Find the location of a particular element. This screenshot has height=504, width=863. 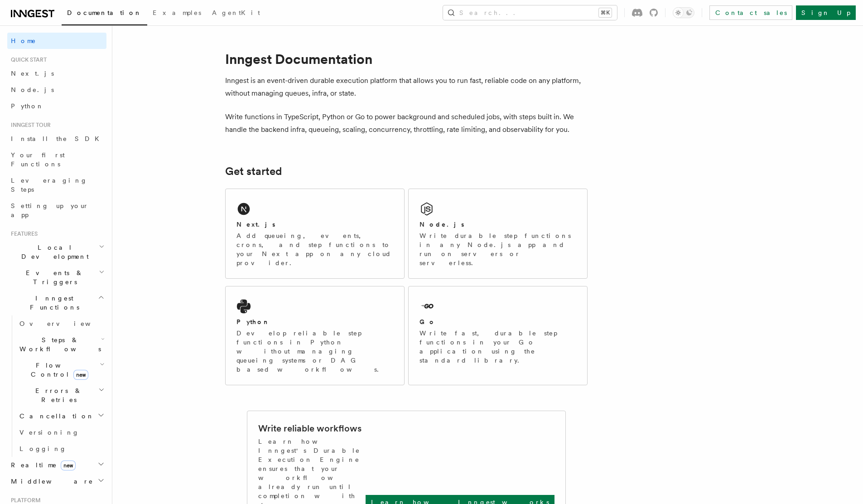

a: PythonDevelop reliable step functions in Python without managing queueing systems or DAG based wo... is located at coordinates (315, 336).